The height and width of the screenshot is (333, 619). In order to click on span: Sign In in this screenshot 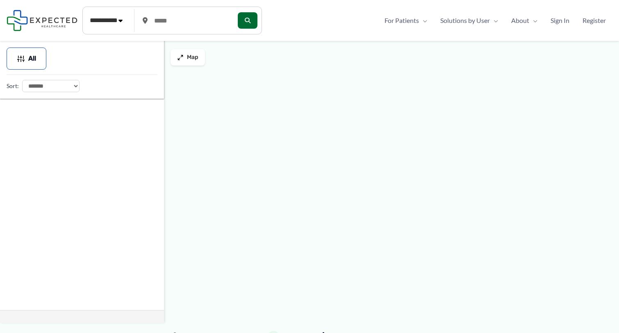, I will do `click(560, 20)`.